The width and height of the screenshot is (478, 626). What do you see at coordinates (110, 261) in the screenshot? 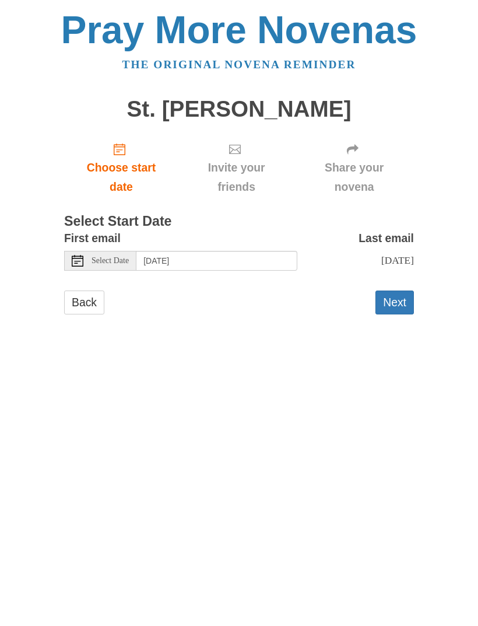
I see `span: Select Date` at bounding box center [110, 261].